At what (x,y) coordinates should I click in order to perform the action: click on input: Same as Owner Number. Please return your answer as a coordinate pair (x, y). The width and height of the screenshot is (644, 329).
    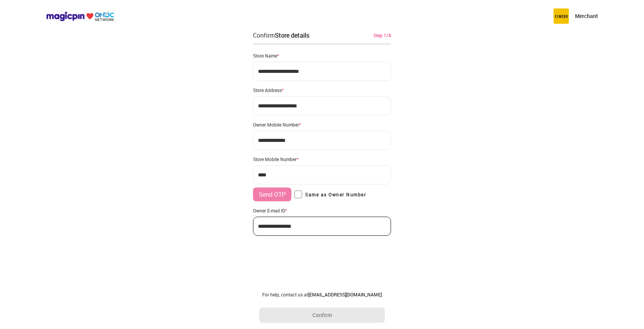
    Looking at the image, I should click on (298, 195).